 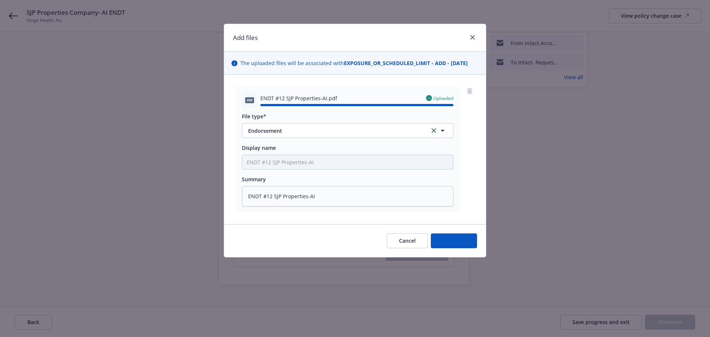 What do you see at coordinates (473, 37) in the screenshot?
I see `a: close` at bounding box center [473, 37].